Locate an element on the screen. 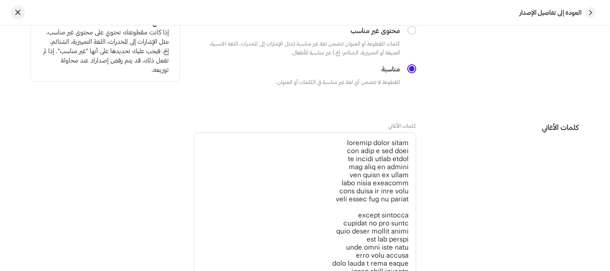 This screenshot has height=271, width=610. font: كلمات المقطوعة أو العنوان تتضمن لغة غير مناسبة (مثل الإشارات إلى المخدرات، اللغة الجنسية، العنيفة... is located at coordinates (305, 48).